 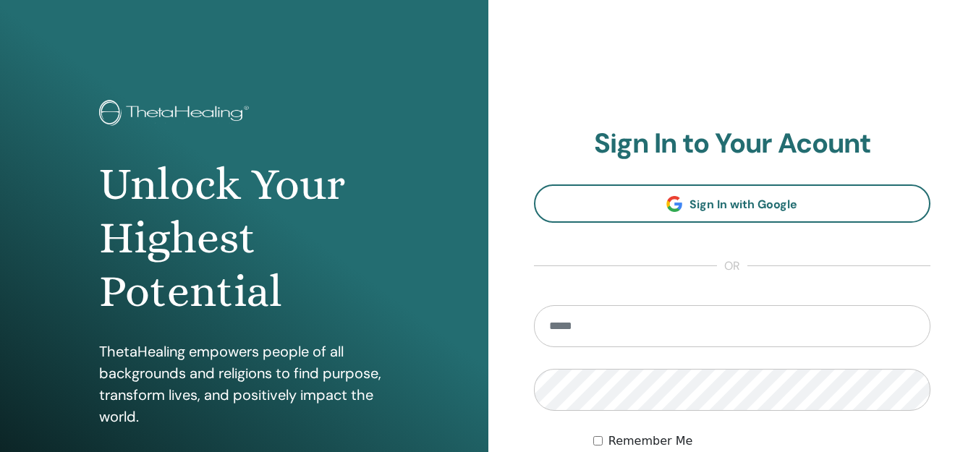 What do you see at coordinates (244, 238) in the screenshot?
I see `h1: Unlock Your Highest Potential` at bounding box center [244, 238].